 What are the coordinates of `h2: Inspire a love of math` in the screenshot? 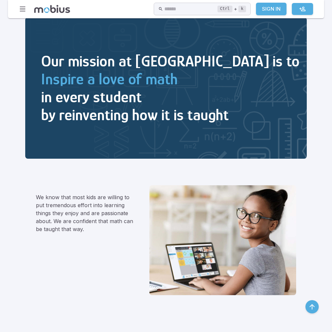 It's located at (170, 79).